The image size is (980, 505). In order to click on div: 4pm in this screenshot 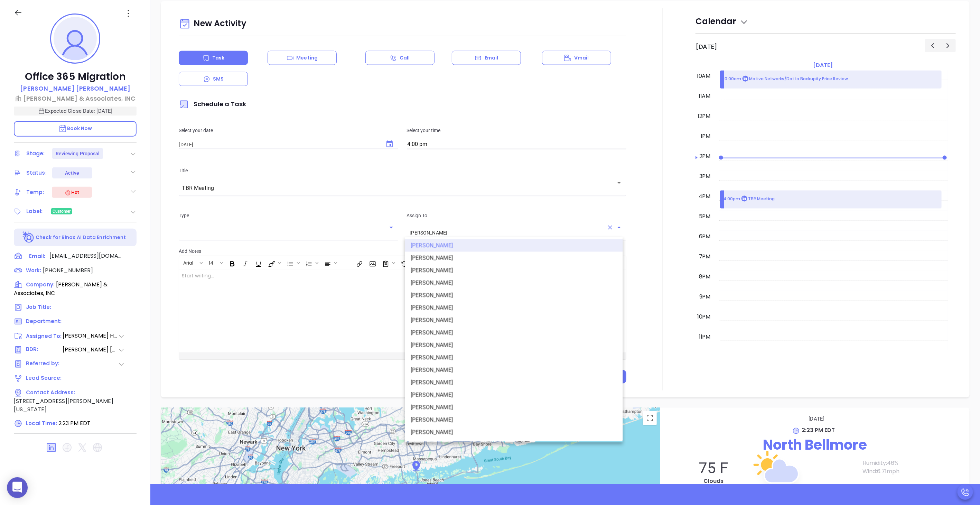, I will do `click(704, 197)`.